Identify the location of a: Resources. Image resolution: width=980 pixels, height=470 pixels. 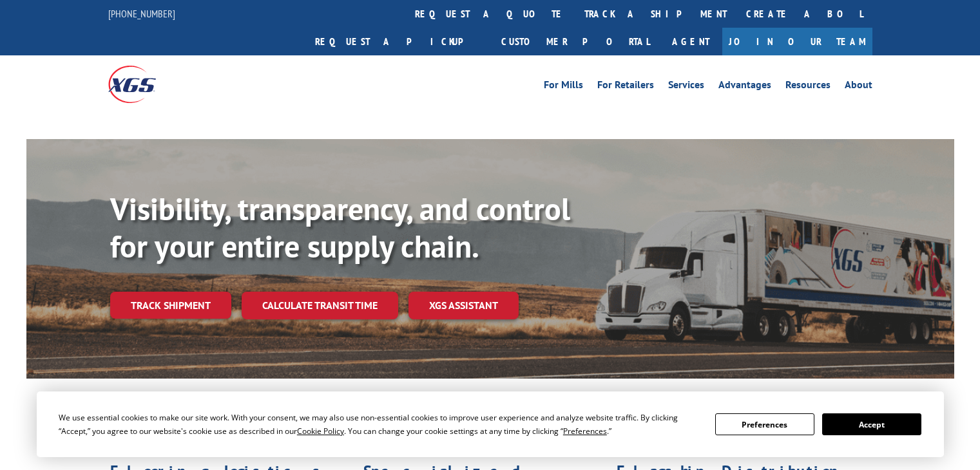
(808, 87).